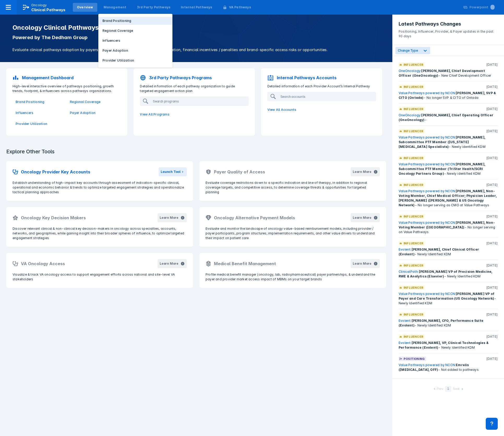 The width and height of the screenshot is (504, 436). What do you see at coordinates (448, 24) in the screenshot?
I see `h3: Latest Pathways Changes` at bounding box center [448, 24].